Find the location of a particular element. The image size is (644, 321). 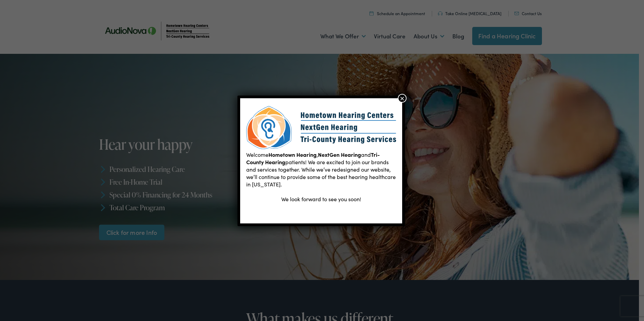

b: Tri-County Hearing is located at coordinates (313, 158).